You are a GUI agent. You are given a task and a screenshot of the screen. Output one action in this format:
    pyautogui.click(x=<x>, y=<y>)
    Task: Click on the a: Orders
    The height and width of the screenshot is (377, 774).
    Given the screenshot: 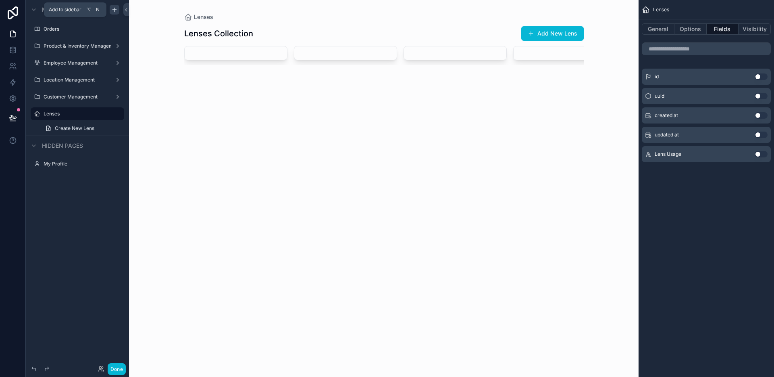 What is the action you would take?
    pyautogui.click(x=83, y=29)
    